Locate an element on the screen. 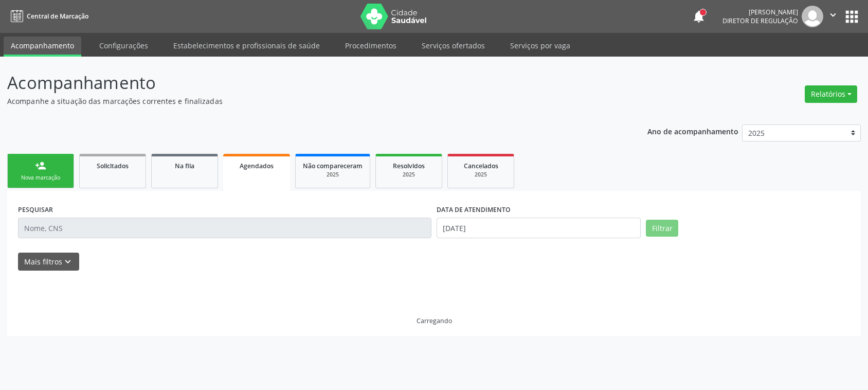 The image size is (868, 390). input: Selecione um intervalo is located at coordinates (538, 228).